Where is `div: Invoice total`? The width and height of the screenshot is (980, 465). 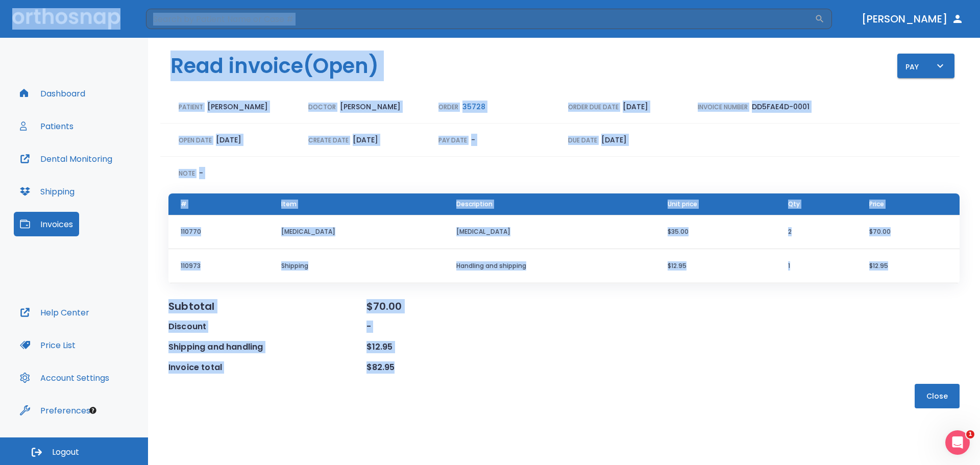 div: Invoice total is located at coordinates (268, 367).